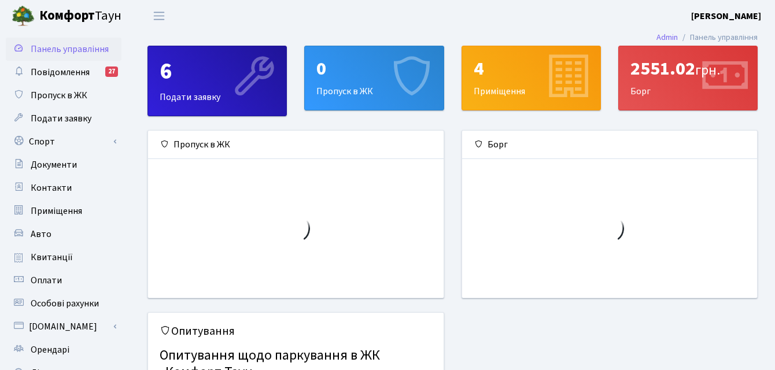 Image resolution: width=775 pixels, height=370 pixels. Describe the element at coordinates (41, 234) in the screenshot. I see `span: Авто` at that location.